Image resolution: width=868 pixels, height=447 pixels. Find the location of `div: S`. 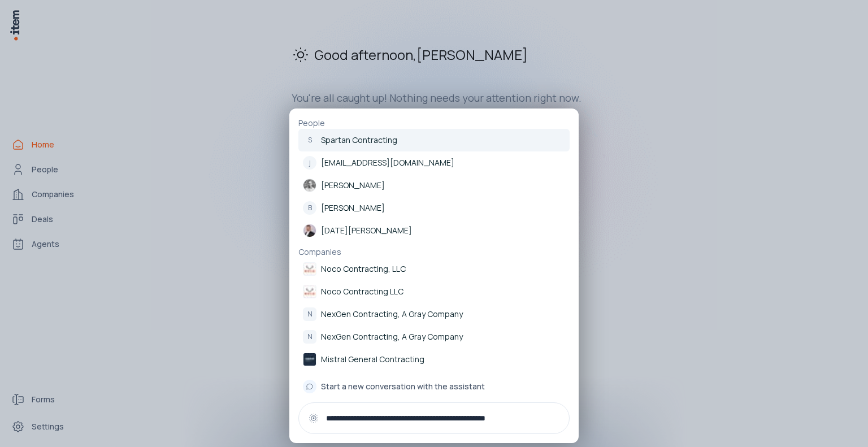

div: S is located at coordinates (309, 140).